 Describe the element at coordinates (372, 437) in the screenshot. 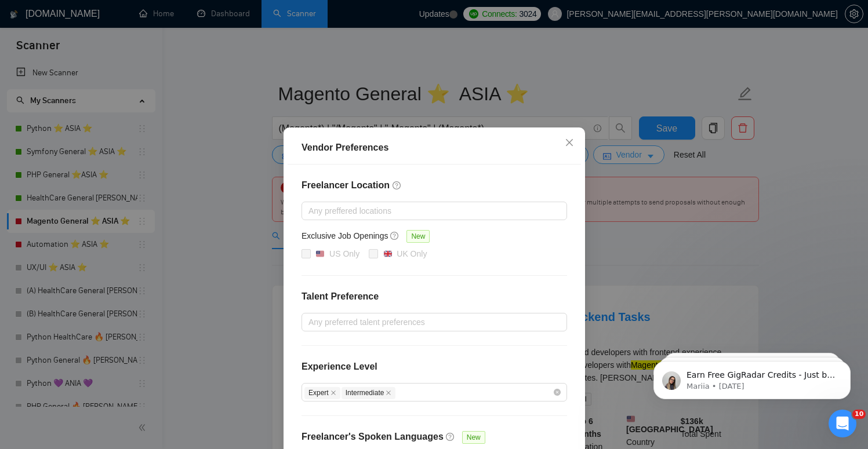

I see `h4: Freelancer's Spoken Languages` at that location.